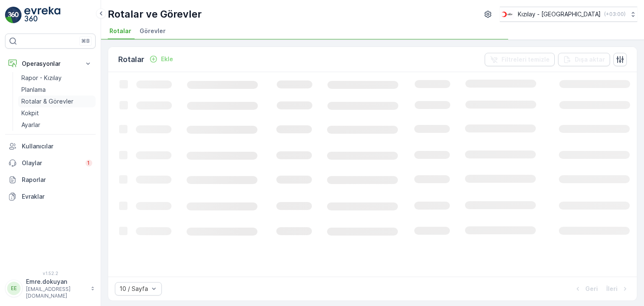 The width and height of the screenshot is (644, 306). I want to click on img: logo, so click(13, 15).